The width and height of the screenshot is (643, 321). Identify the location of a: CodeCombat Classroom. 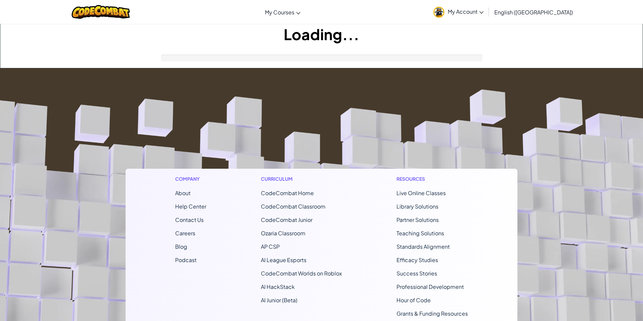
(293, 206).